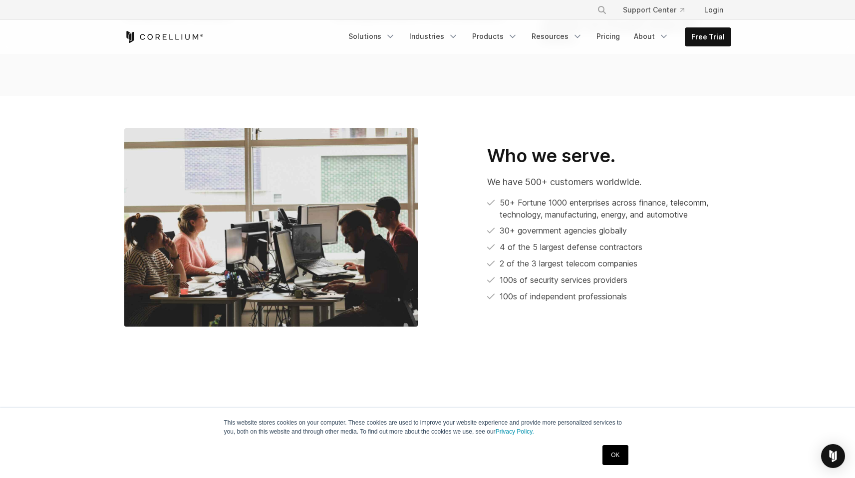  Describe the element at coordinates (609, 247) in the screenshot. I see `li: 4 of the 5 largest defense contractors` at that location.